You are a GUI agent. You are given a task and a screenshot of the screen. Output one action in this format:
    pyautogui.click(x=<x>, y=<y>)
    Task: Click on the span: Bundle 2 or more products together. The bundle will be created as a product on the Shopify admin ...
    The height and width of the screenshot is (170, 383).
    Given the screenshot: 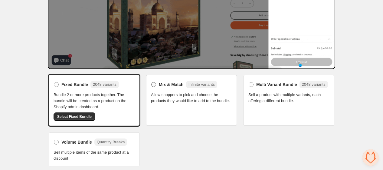 What is the action you would take?
    pyautogui.click(x=94, y=101)
    